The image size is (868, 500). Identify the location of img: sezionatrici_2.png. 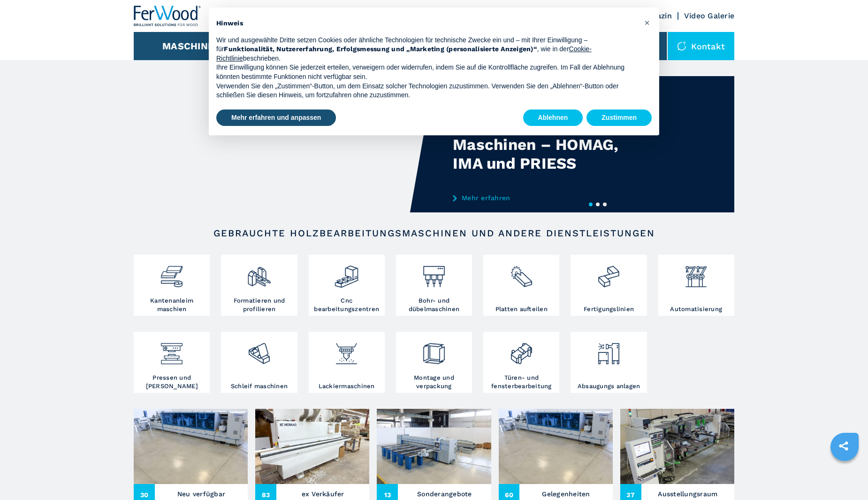
(521, 273).